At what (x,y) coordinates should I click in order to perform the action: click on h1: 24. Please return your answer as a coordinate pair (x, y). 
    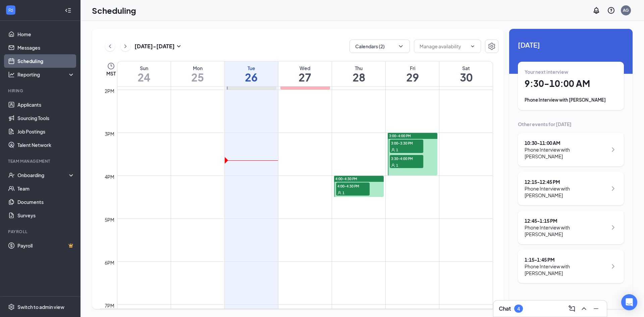
    Looking at the image, I should click on (144, 77).